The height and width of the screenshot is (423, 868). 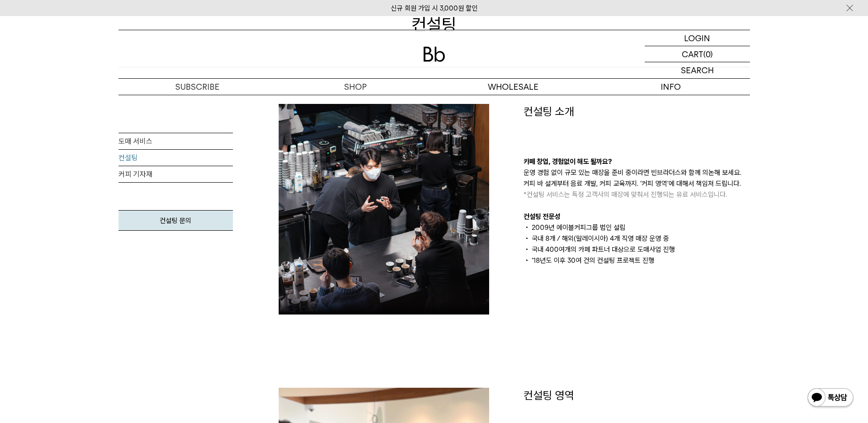 What do you see at coordinates (636, 162) in the screenshot?
I see `p: 카페 창업, 경험없이 해도 될까요?` at bounding box center [636, 162].